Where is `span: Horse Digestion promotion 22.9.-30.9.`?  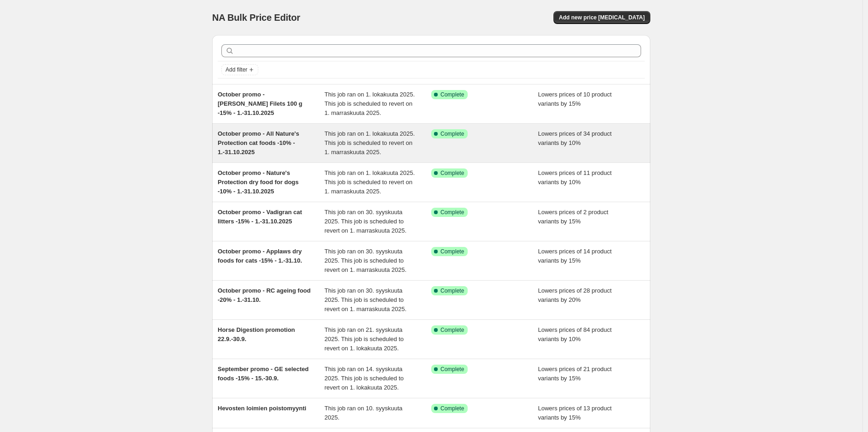
span: Horse Digestion promotion 22.9.-30.9. is located at coordinates (256, 334).